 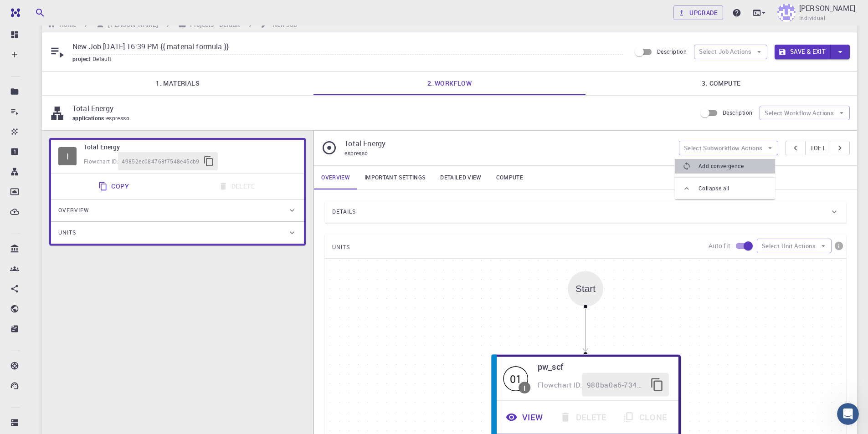 I want to click on button: Copy, so click(x=114, y=186).